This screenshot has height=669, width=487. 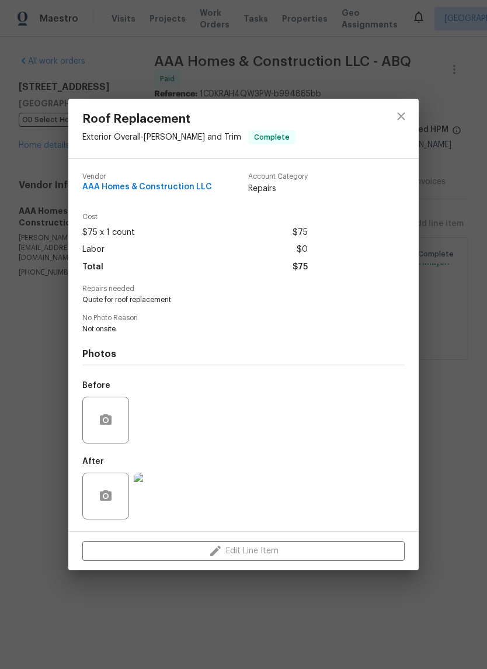 What do you see at coordinates (244, 354) in the screenshot?
I see `h4: Photos` at bounding box center [244, 354].